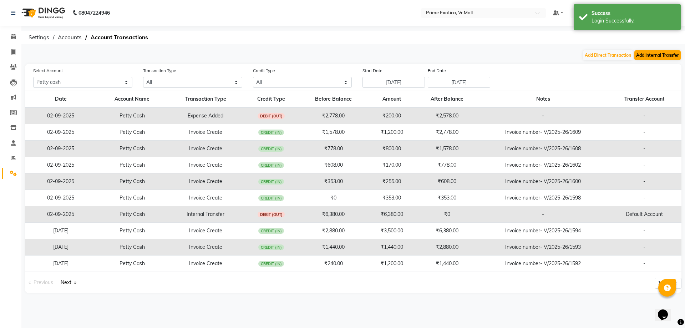 This screenshot has width=685, height=328. What do you see at coordinates (392, 231) in the screenshot?
I see `td: ₹3,500.00` at bounding box center [392, 231].